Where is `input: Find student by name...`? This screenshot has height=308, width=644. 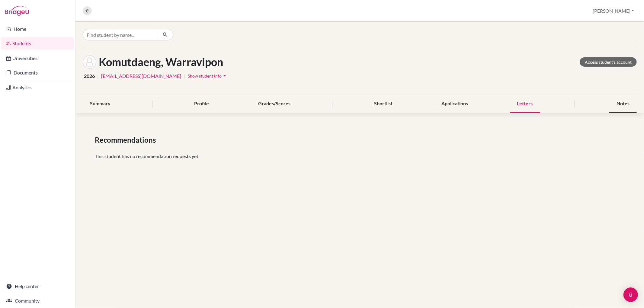 input: Find student by name... is located at coordinates (120, 35).